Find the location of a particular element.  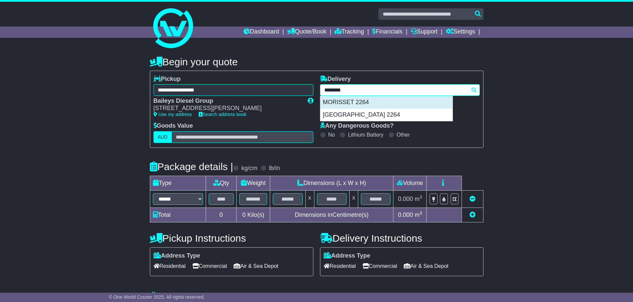

td: Weight is located at coordinates (253, 183).